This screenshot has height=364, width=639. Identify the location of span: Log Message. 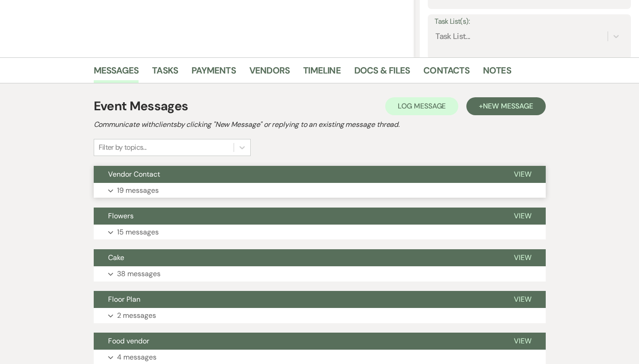
(421, 106).